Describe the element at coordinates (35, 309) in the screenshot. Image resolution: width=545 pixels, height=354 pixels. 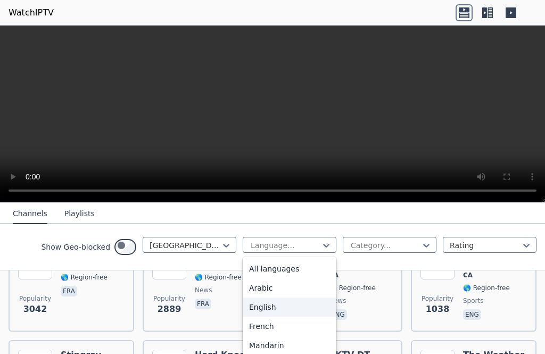
I see `span: 3042` at that location.